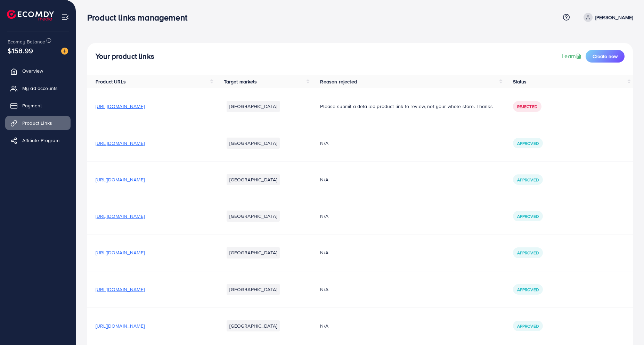 The image size is (644, 345). Describe the element at coordinates (32, 106) in the screenshot. I see `span: Payment` at that location.